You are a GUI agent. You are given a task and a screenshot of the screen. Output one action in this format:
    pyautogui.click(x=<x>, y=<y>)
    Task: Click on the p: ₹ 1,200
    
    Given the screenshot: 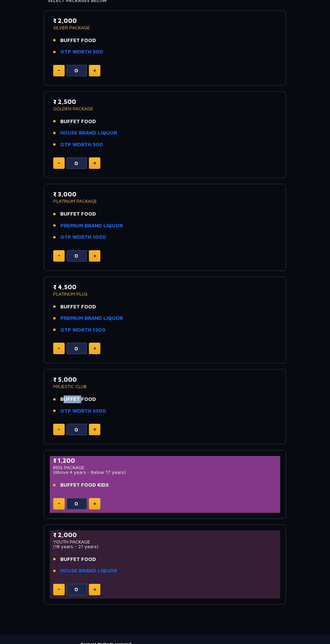 What is the action you would take?
    pyautogui.click(x=165, y=461)
    